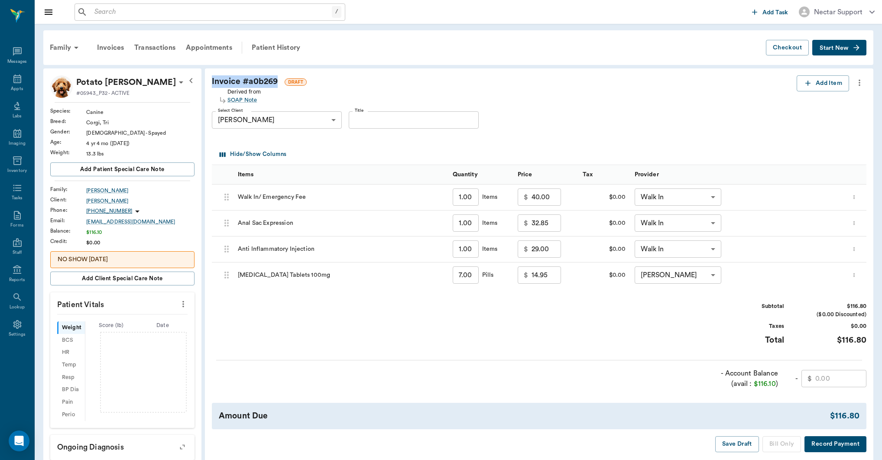 The width and height of the screenshot is (882, 460). Describe the element at coordinates (752, 340) in the screenshot. I see `div: Total` at that location.